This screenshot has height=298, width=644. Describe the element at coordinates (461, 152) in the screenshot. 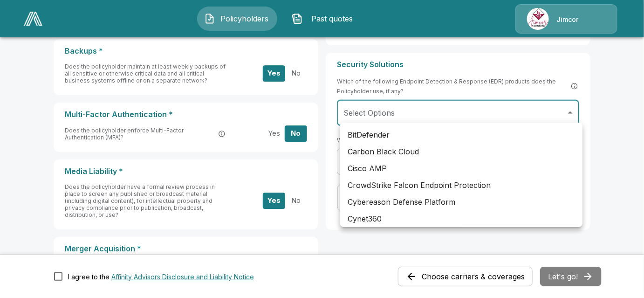

I see `li: Carbon Black Cloud` at that location.